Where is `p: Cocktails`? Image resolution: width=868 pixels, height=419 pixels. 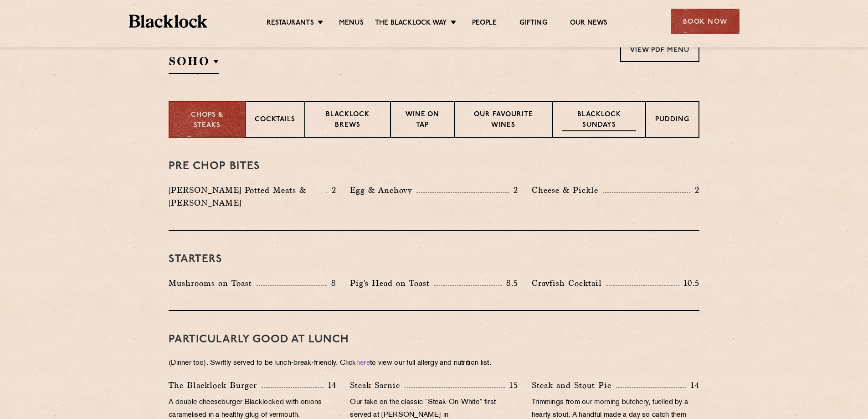
p: Cocktails is located at coordinates (275, 120).